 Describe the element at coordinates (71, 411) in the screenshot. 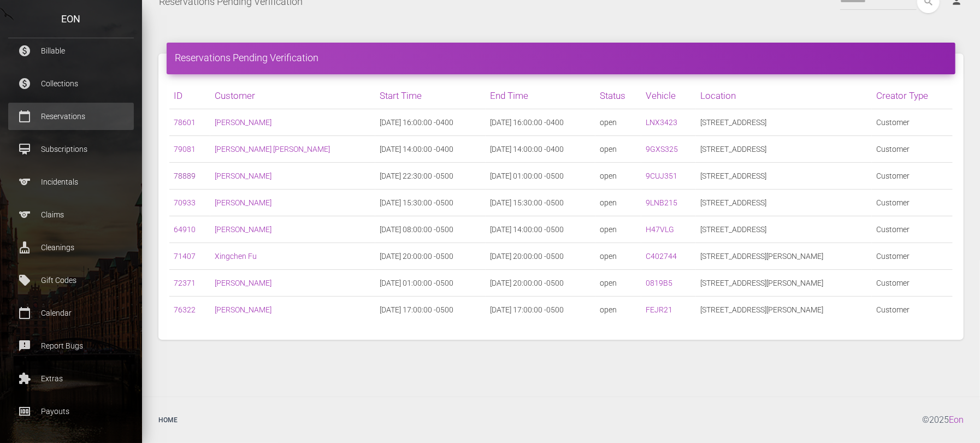

I see `a: money Payouts` at that location.